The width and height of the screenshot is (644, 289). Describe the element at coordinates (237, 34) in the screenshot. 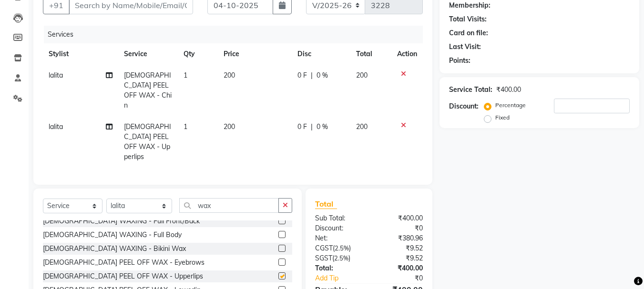

I see `div: Services` at that location.